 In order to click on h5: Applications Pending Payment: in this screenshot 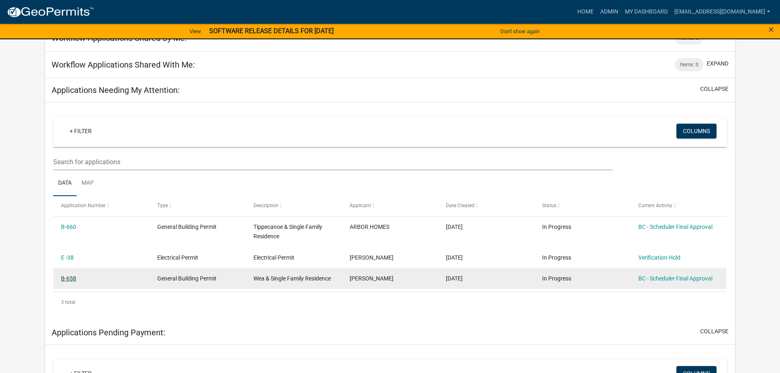, I will do `click(109, 333)`.